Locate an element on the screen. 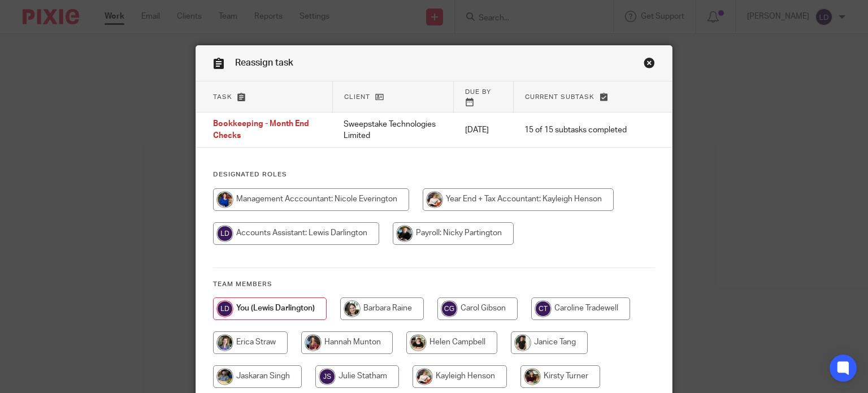 The image size is (868, 393). span: Current subtask is located at coordinates (560, 97).